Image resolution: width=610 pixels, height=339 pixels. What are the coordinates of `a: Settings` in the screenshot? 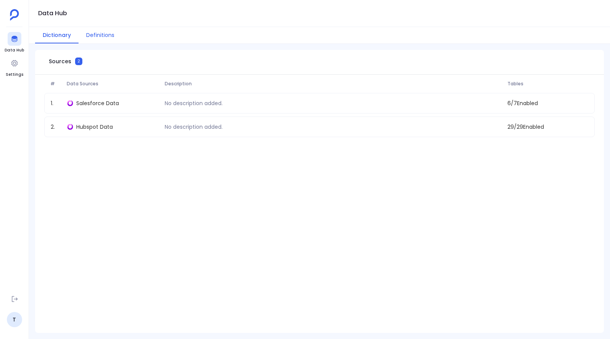 It's located at (14, 67).